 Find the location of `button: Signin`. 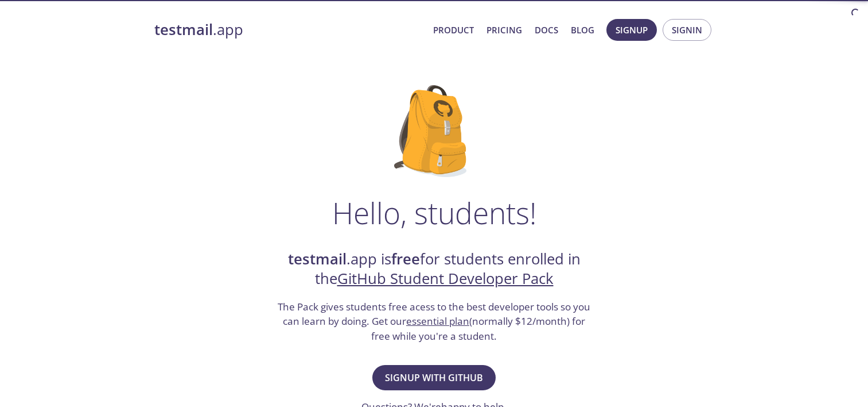

button: Signin is located at coordinates (687, 30).